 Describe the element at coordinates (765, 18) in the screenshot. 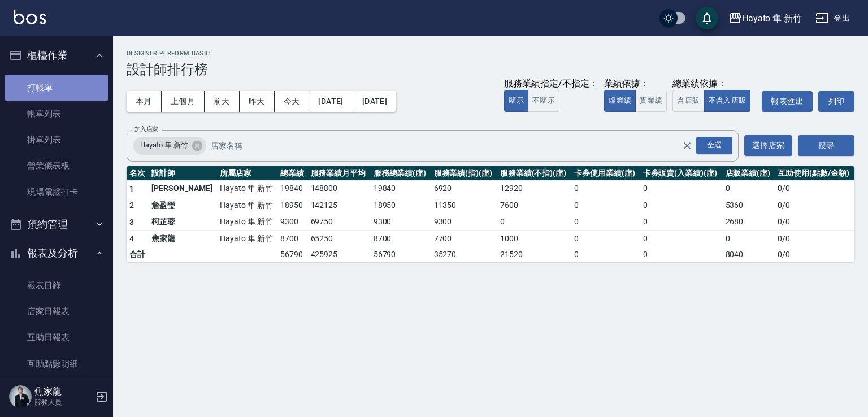

I see `button: Hayato 隼 新竹` at that location.